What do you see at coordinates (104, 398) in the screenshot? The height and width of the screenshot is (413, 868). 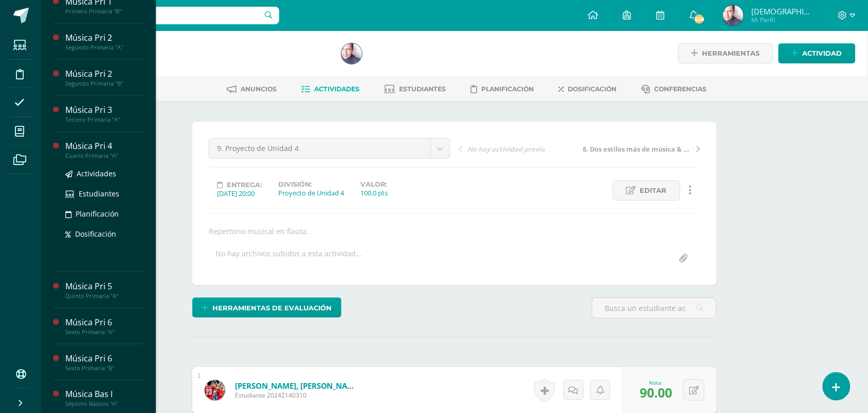 I see `a: Música Bas ISéptimo Básicos "A"` at bounding box center [104, 398].